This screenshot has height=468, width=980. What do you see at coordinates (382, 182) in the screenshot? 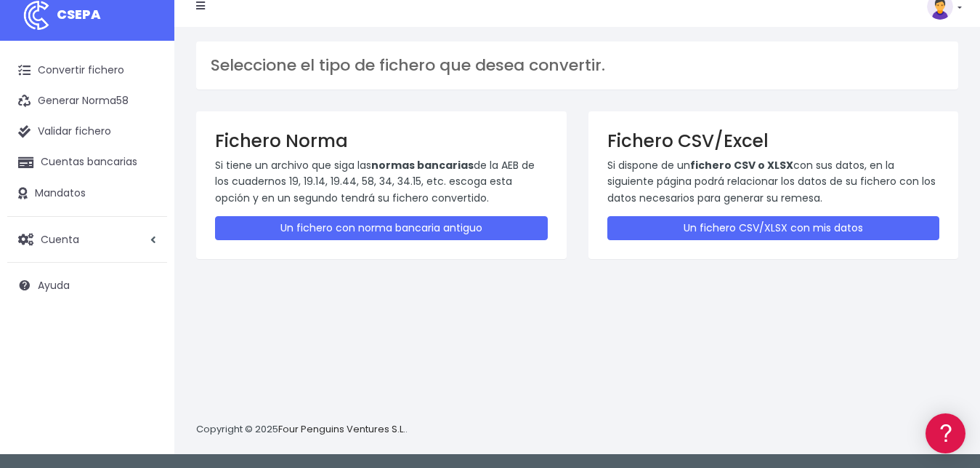
I see `p: Si tiene un archivo que siga las de la AEB de los cuadernos 19, 19.14, 19.44, 58, 34, 34.15, etc....` at bounding box center [382, 182].